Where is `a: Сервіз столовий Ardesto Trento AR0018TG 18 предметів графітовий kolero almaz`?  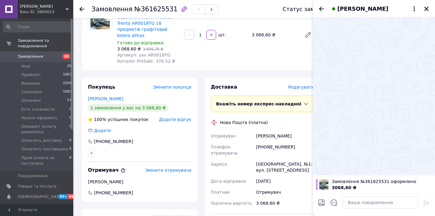
a: Сервіз столовий Ardesto Trento AR0018TG 18 предметів графітовий kolero almaz is located at coordinates (144, 26).